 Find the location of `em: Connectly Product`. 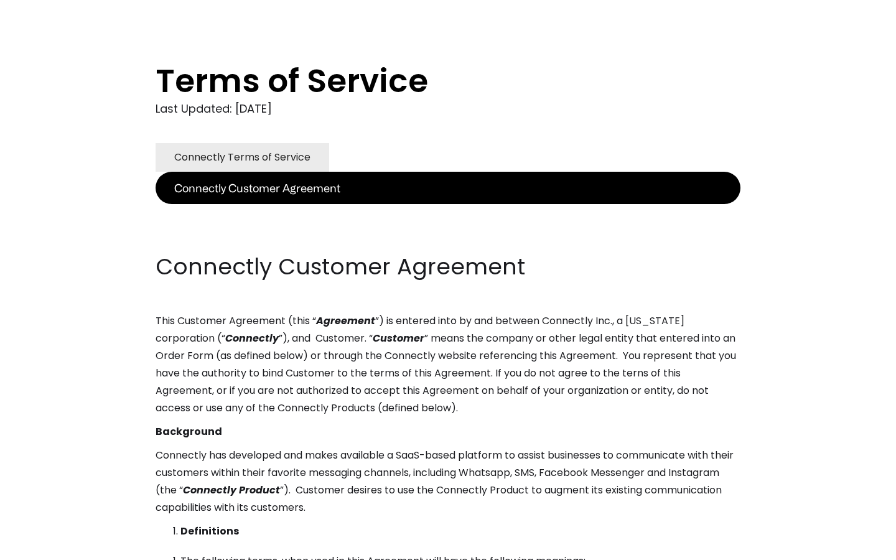

em: Connectly Product is located at coordinates (232, 490).